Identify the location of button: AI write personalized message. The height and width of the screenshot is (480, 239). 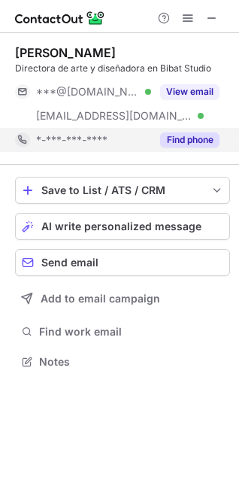
(123, 226).